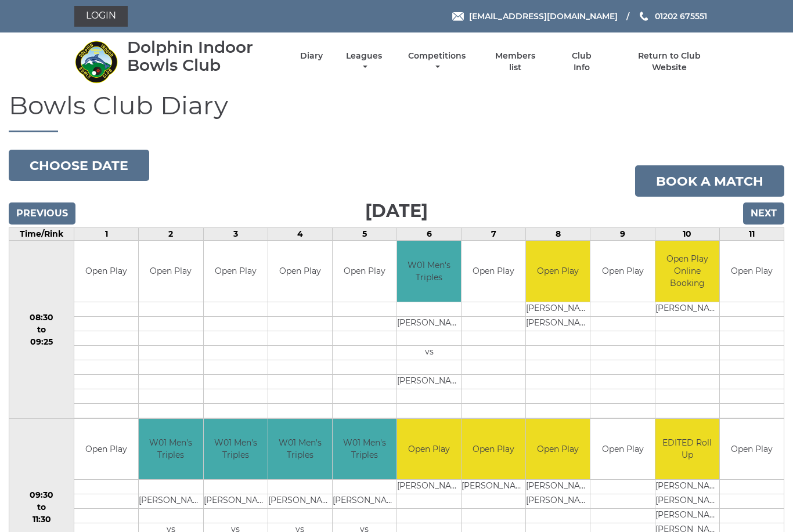 The image size is (793, 532). I want to click on td: EDITED Roll Up, so click(687, 449).